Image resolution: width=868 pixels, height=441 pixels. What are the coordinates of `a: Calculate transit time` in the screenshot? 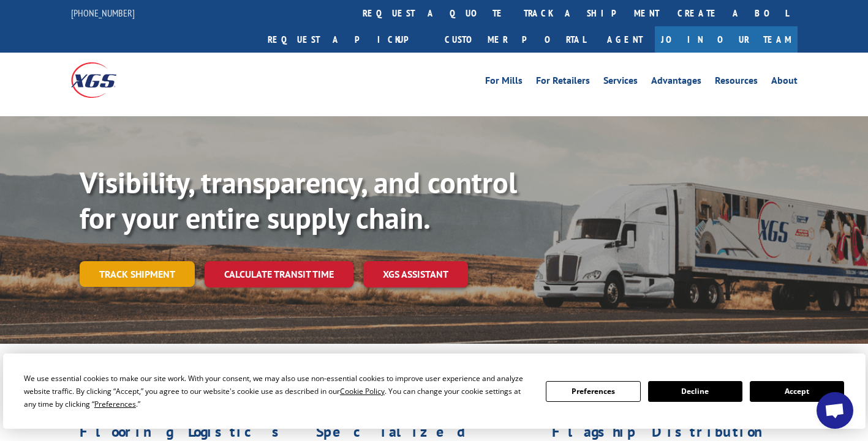 It's located at (279, 274).